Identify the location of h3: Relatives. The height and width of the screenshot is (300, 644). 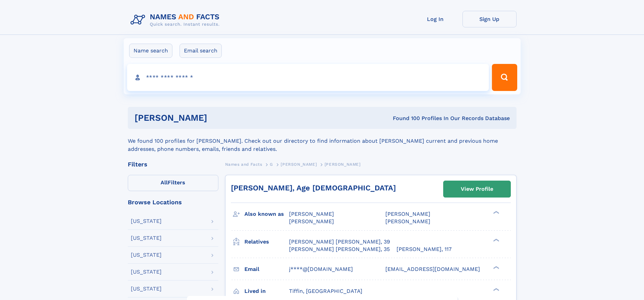
(266, 242).